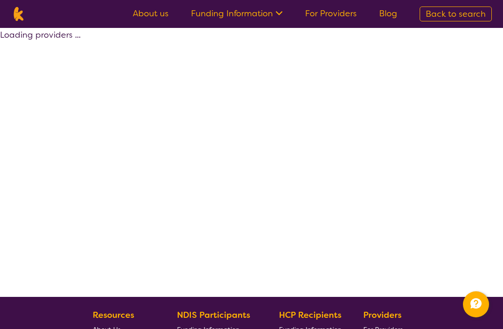 This screenshot has width=503, height=329. I want to click on button: Channel Menu, so click(476, 305).